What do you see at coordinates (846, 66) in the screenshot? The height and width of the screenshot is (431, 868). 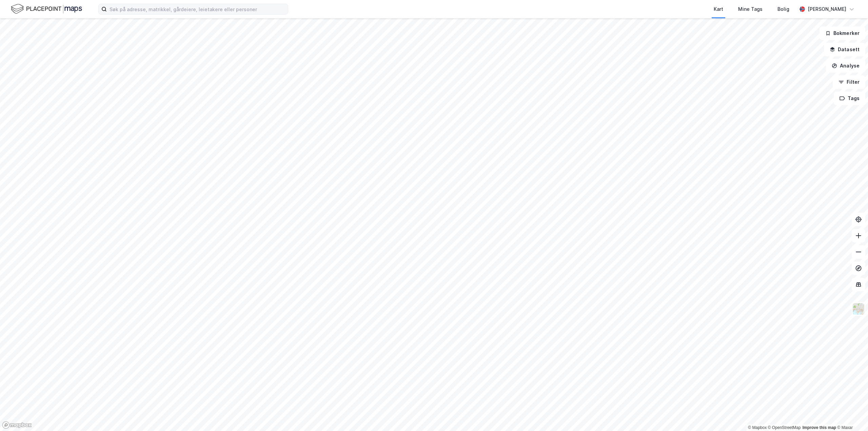 I see `button: Analyse` at bounding box center [846, 66].